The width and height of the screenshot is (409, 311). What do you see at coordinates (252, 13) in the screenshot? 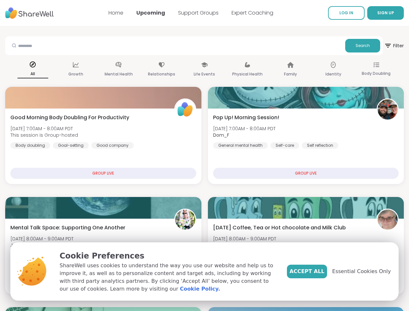
I see `a: Expert Coaching` at bounding box center [252, 13].